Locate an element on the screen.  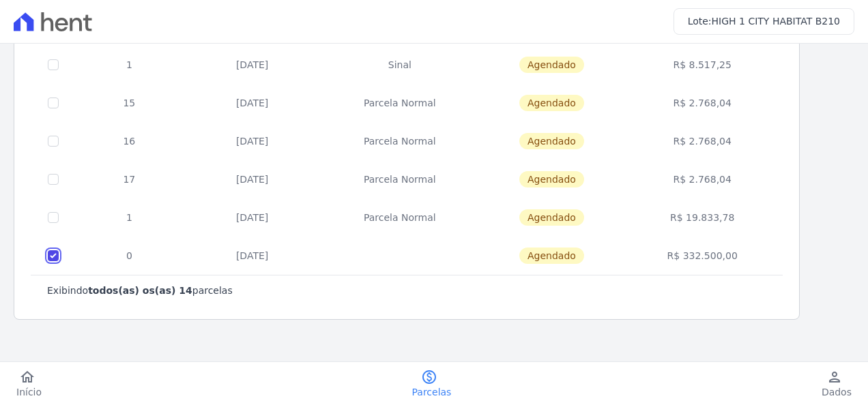
span: Parcelas is located at coordinates (432, 392).